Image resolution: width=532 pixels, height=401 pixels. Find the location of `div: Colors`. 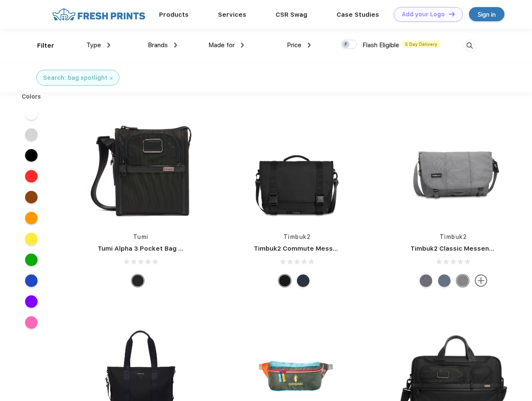

div: Colors is located at coordinates (31, 96).